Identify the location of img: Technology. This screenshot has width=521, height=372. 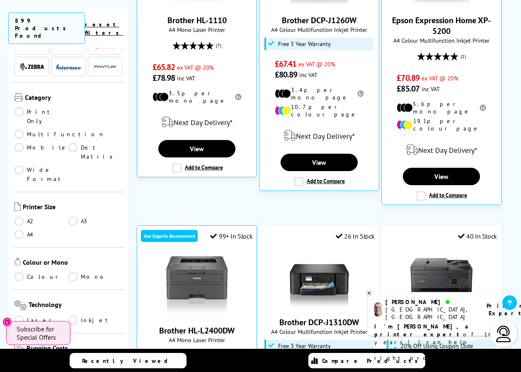
(20, 305).